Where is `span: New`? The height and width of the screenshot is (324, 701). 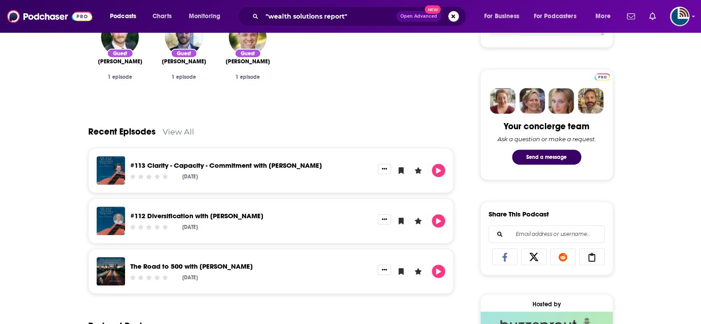 span: New is located at coordinates (433, 9).